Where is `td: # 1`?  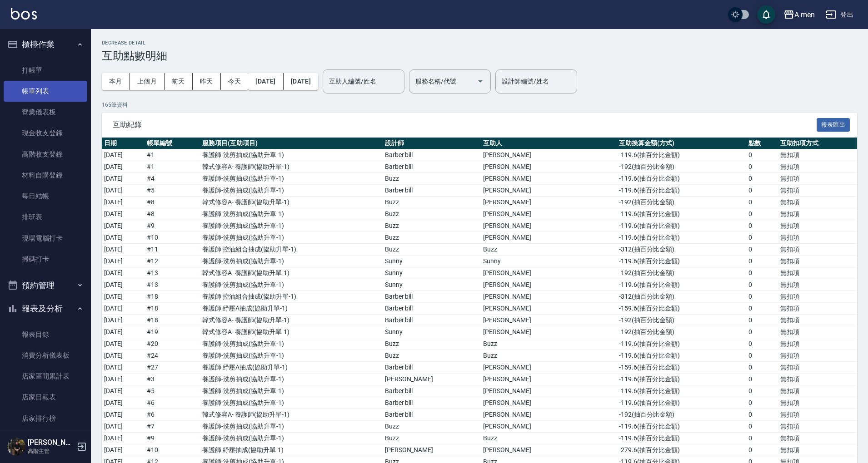 td: # 1 is located at coordinates (172, 156).